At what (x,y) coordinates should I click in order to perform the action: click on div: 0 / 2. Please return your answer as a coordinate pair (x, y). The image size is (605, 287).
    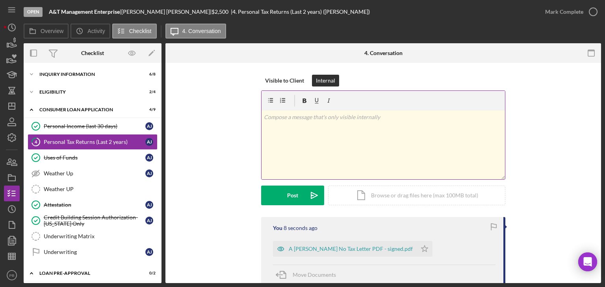
    Looking at the image, I should click on (148, 274).